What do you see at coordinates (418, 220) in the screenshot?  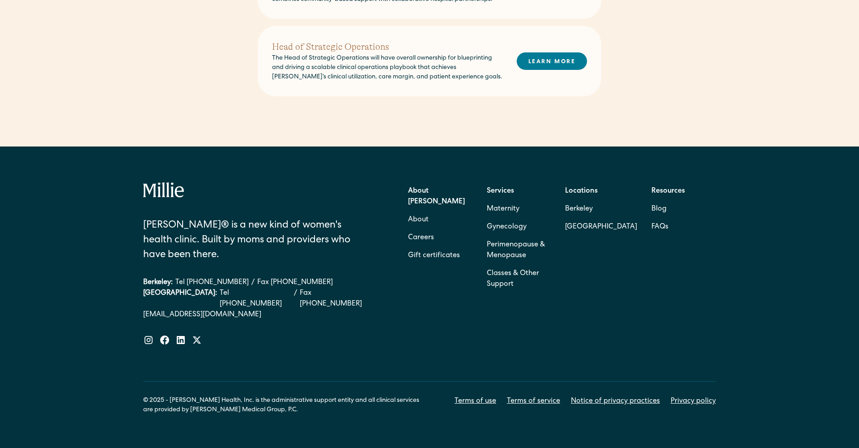 I see `a: About` at bounding box center [418, 220].